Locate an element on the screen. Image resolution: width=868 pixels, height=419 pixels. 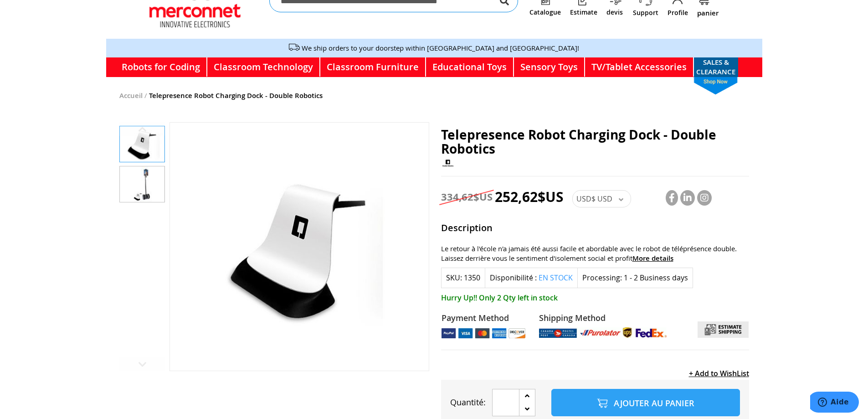
label: Disponibilité : is located at coordinates (513, 277).